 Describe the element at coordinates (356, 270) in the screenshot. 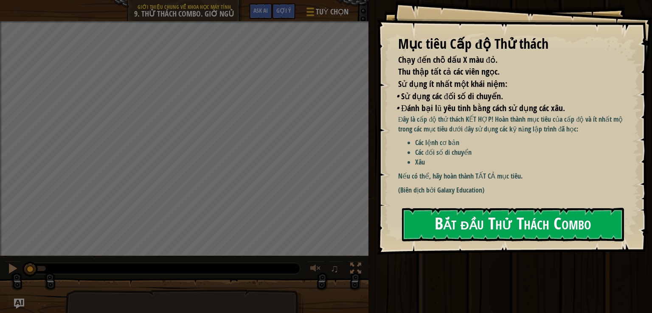

I see `button: Bật tắt chế độ toàn màn hình` at that location.